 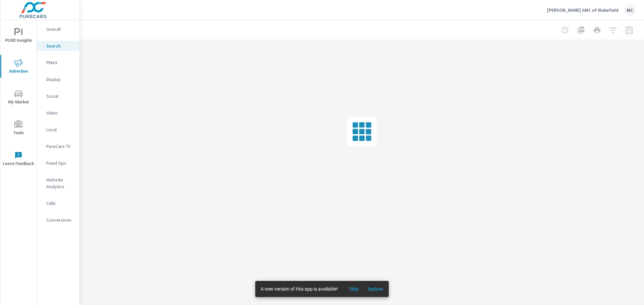 I want to click on p: Search, so click(x=60, y=46).